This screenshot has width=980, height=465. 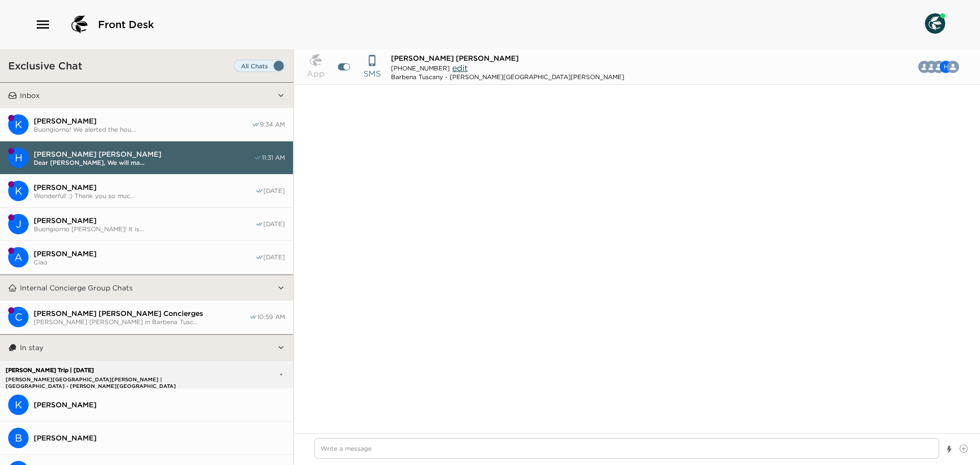 I want to click on p: Internal Concierge Group Chats, so click(x=76, y=288).